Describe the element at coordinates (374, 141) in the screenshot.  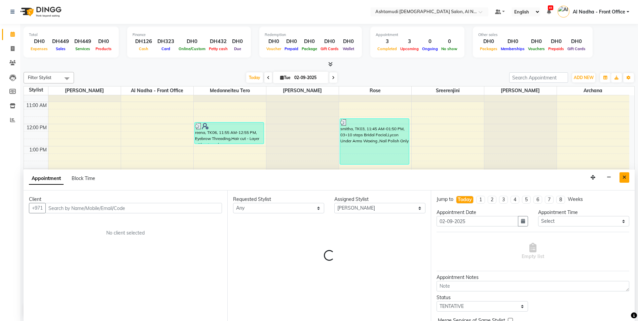
I see `div: smitha, TK03, 11:45 AM-01:50 PM, 03+10 steps Bridal Facial,Lycon Under Arms Waxing ,Nail Polish Only` at that location.